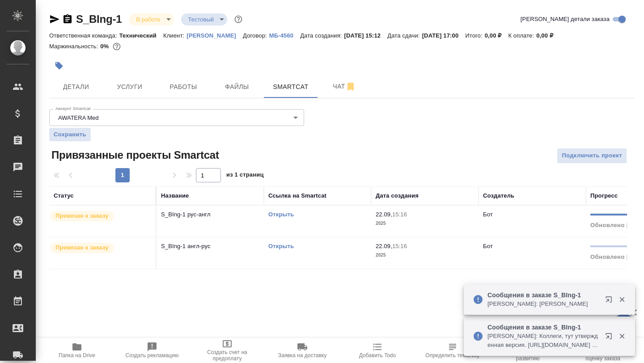 The image size is (644, 363). Describe the element at coordinates (201, 19) in the screenshot. I see `button: Тестовый` at that location.